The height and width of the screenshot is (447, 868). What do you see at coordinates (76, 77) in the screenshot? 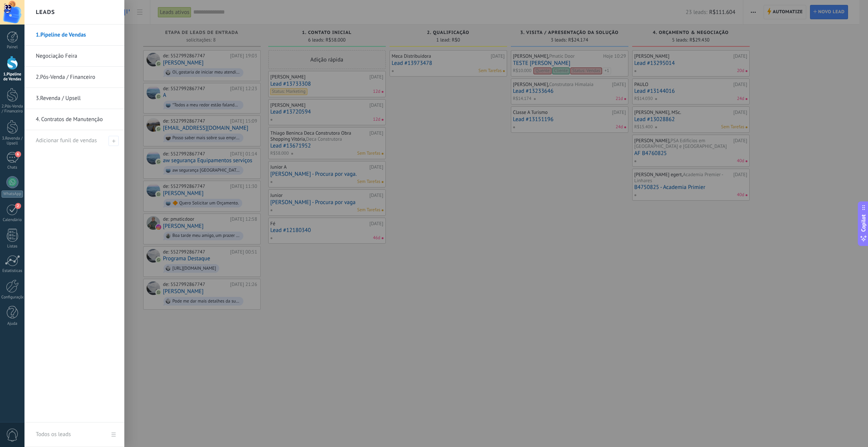
I see `a: 2.Pós-Venda / Financeiro` at bounding box center [76, 77].